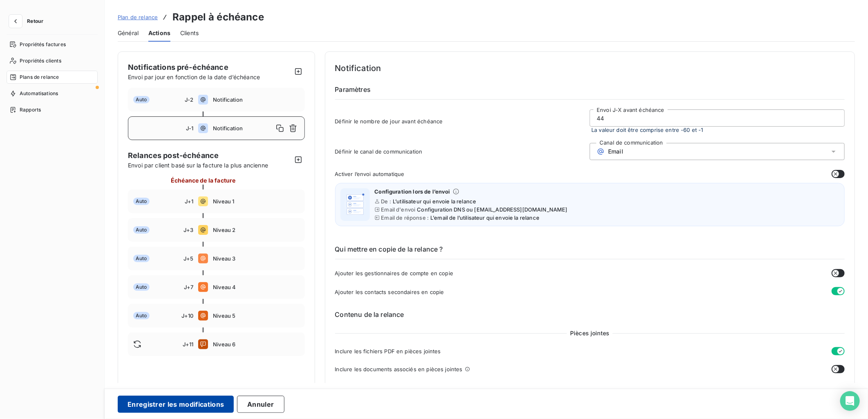 This screenshot has height=419, width=868. Describe the element at coordinates (484, 218) in the screenshot. I see `span: L’email de l’utilisateur qui envoie la relance` at that location.